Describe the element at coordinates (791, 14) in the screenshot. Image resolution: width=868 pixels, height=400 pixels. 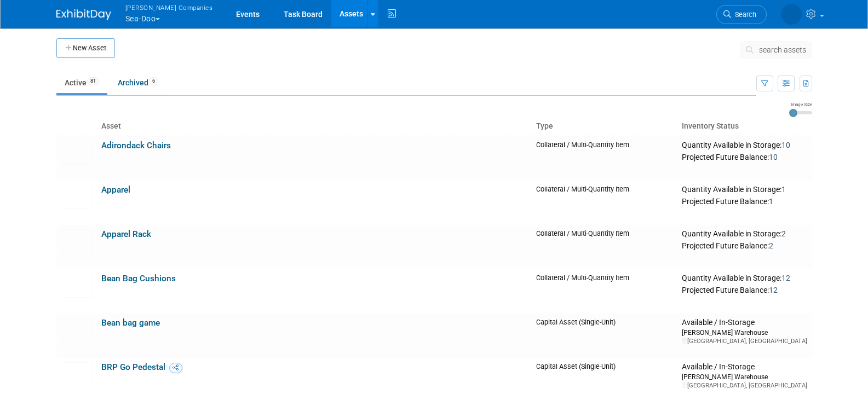
I see `img: Stephanie Johnson` at that location.